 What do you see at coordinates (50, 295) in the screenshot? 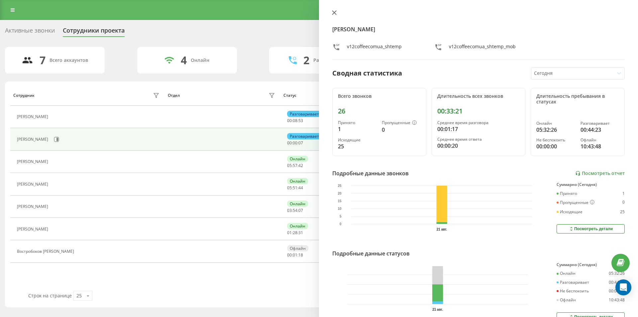
I see `span: Строк на странице` at bounding box center [50, 295].